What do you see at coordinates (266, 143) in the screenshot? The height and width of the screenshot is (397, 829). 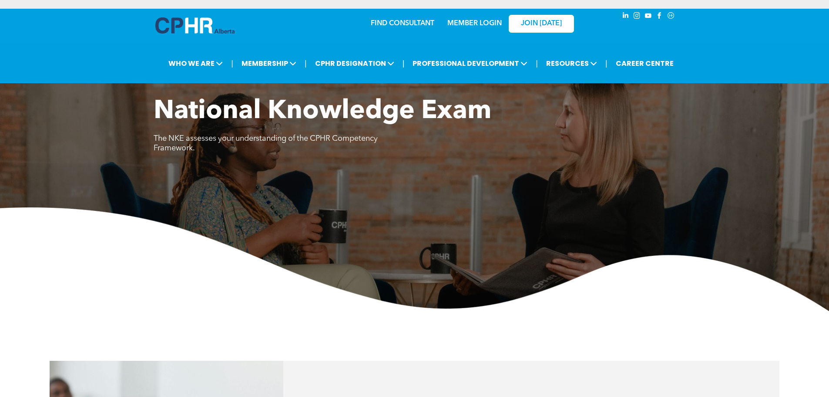 I see `span: The NKE assesses your understanding of the CPHR Competency Framework.` at bounding box center [266, 143].